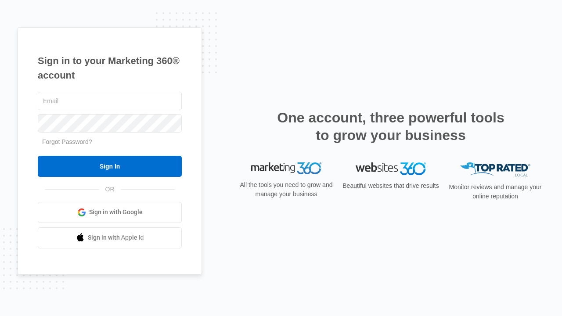 The width and height of the screenshot is (562, 316). What do you see at coordinates (391, 186) in the screenshot?
I see `p: Beautiful websites that drive results` at bounding box center [391, 186].